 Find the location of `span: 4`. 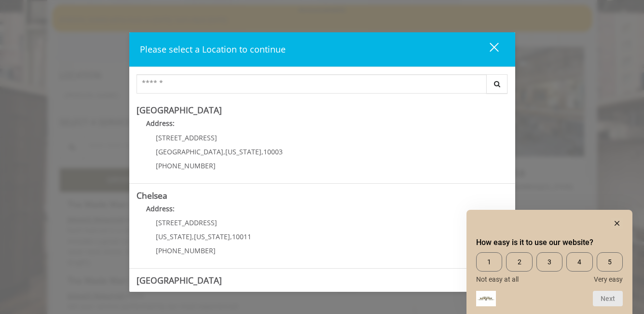

span: 4 is located at coordinates (579, 262).